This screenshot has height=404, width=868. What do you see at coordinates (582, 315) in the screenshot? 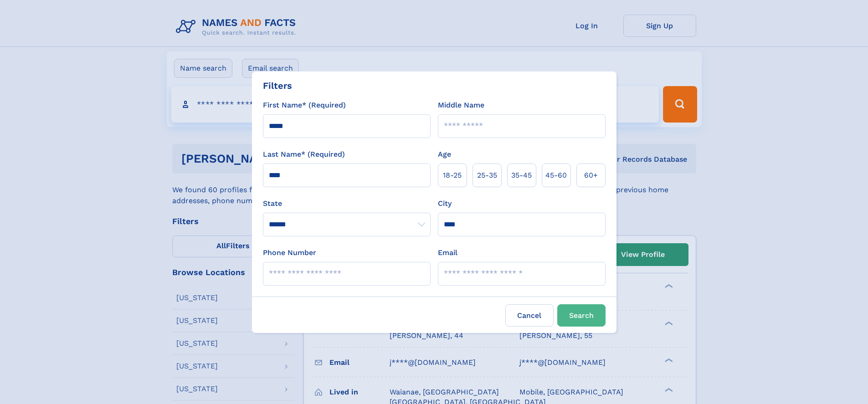
I see `button: Search` at bounding box center [582, 315].